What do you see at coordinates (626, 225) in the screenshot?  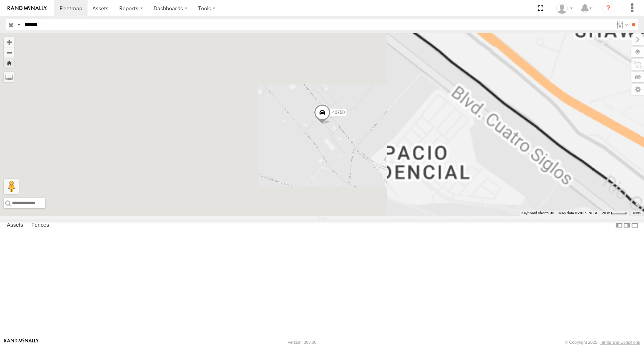 I see `label: Dock Summary Table to the Right` at bounding box center [626, 225].